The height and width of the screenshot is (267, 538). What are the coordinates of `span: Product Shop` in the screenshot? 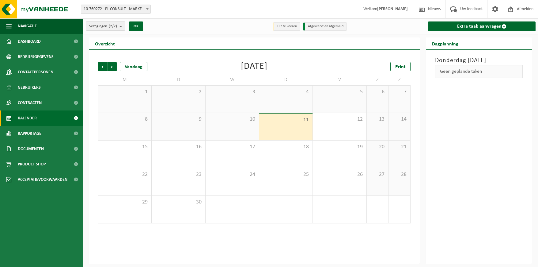 It's located at (32, 164).